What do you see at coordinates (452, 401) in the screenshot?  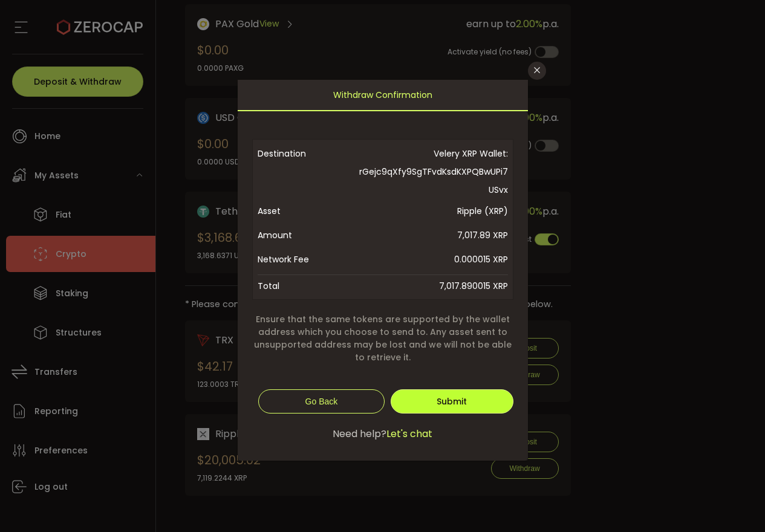 I see `span: Submit` at bounding box center [452, 401].